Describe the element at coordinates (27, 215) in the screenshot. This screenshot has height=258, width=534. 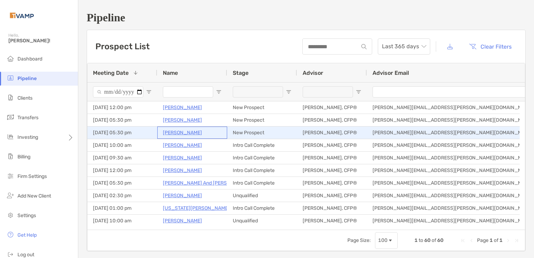
I see `span: Settings` at that location.